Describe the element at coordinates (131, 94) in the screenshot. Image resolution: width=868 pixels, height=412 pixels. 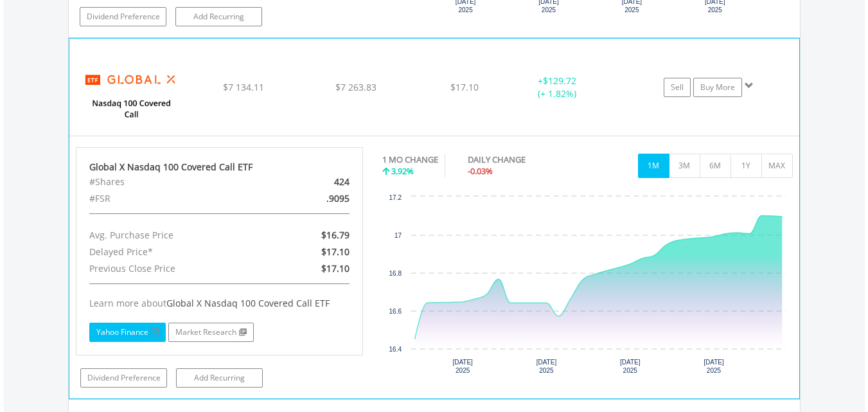
I see `img: EQU.US.QYLD.png` at that location.